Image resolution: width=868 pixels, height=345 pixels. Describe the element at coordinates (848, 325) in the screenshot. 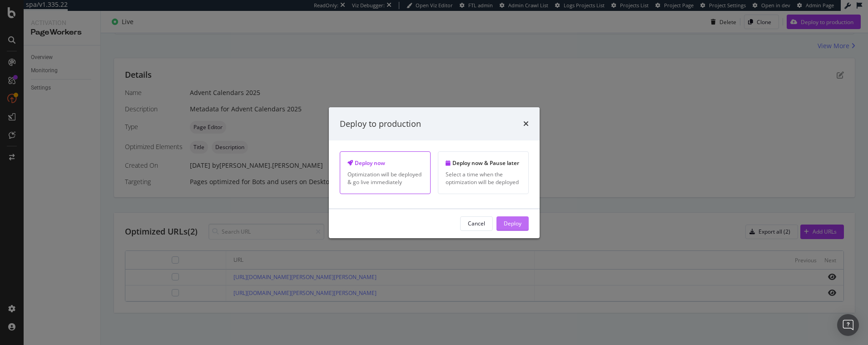

I see `div: Open Intercom Messenger` at that location.